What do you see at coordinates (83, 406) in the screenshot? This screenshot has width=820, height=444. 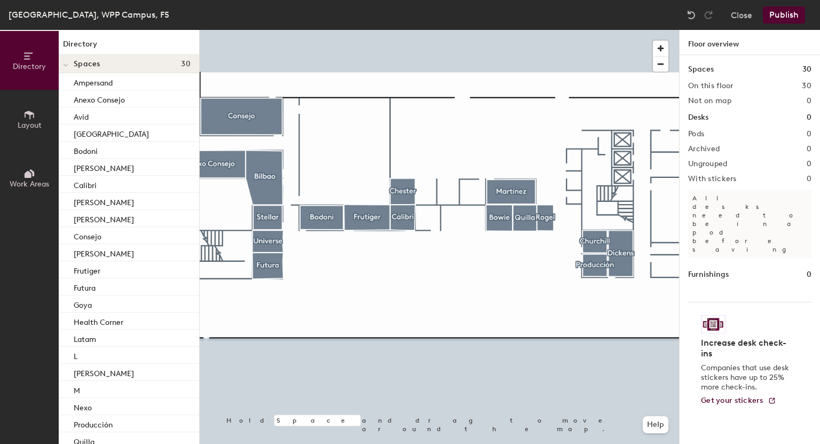 I see `p: Nexo` at bounding box center [83, 406].